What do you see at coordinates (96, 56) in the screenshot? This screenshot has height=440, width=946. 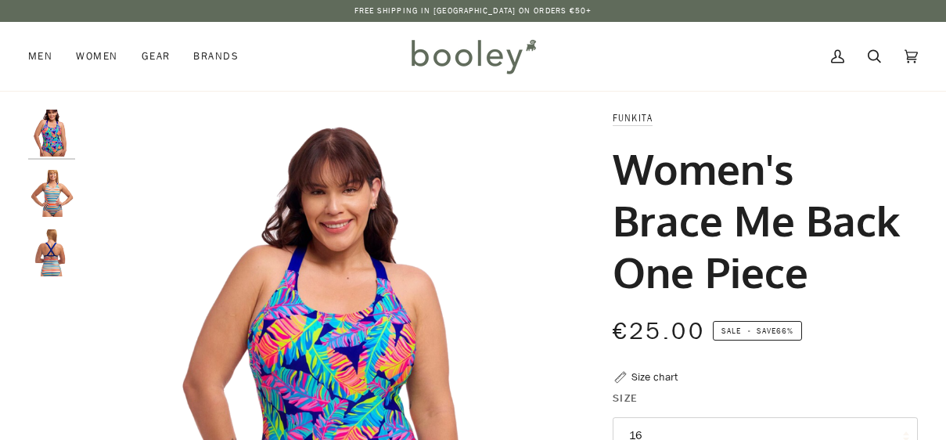 I see `a: Women` at bounding box center [96, 56].